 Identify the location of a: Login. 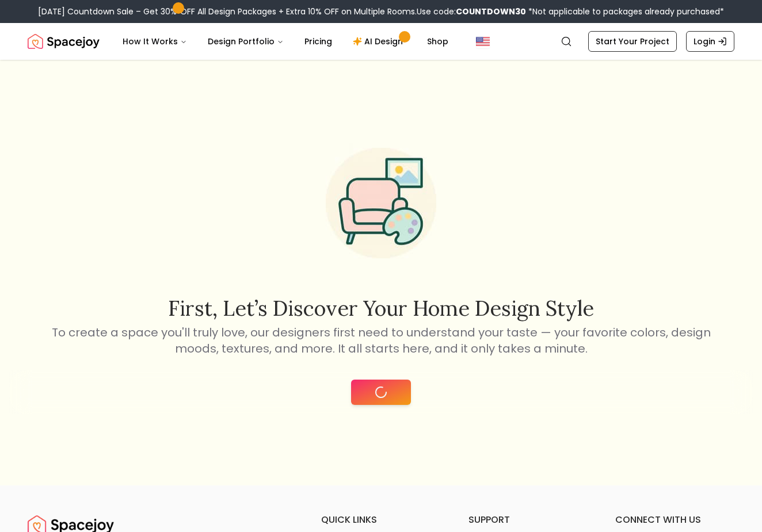
(710, 41).